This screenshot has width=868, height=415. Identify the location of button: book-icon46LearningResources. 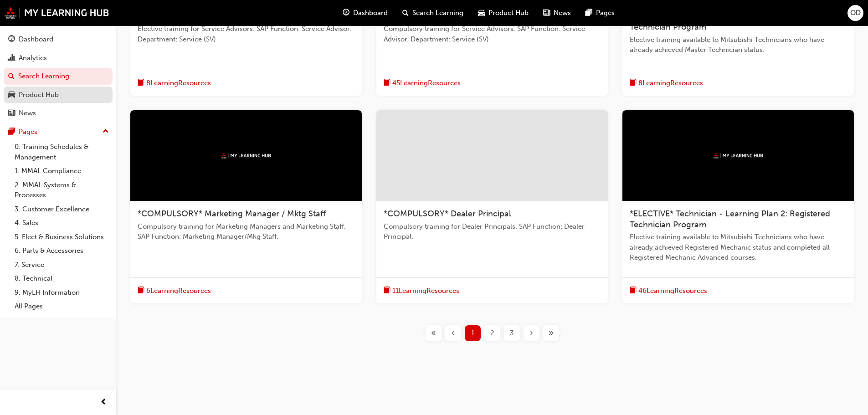
(668, 290).